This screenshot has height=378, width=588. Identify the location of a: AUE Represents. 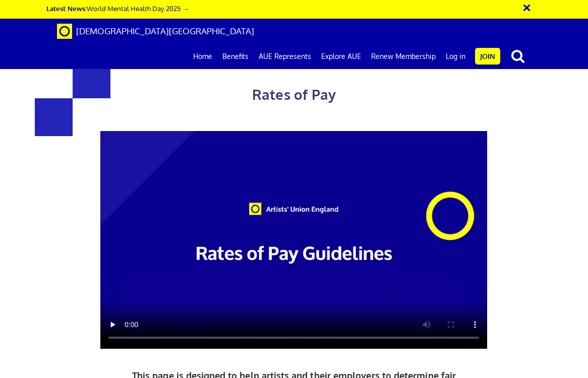
(285, 56).